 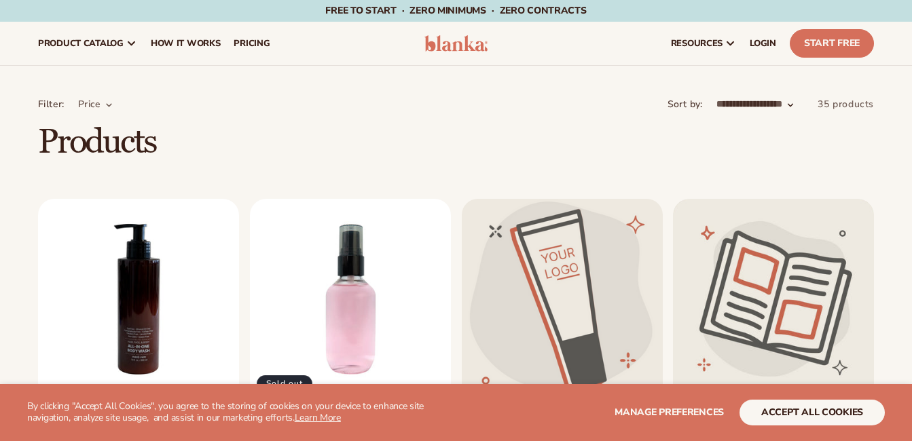 What do you see at coordinates (669, 412) in the screenshot?
I see `span: Manage preferences` at bounding box center [669, 412].